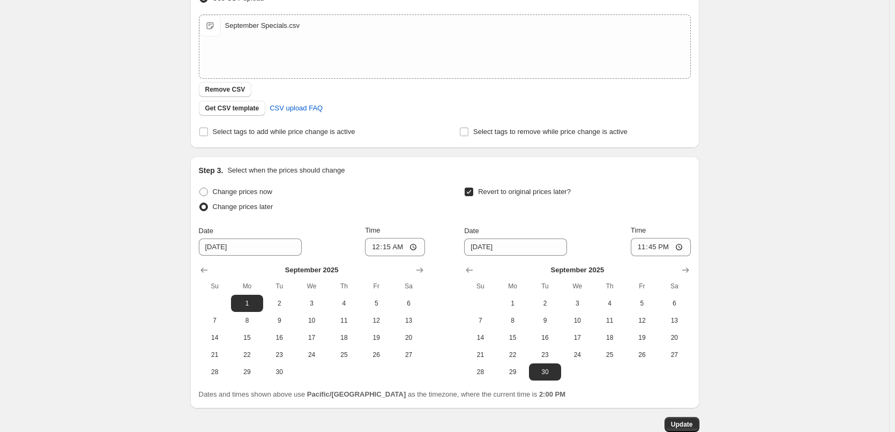 Image resolution: width=895 pixels, height=432 pixels. What do you see at coordinates (609, 355) in the screenshot?
I see `button: Thursday September 25 2025` at bounding box center [609, 355].